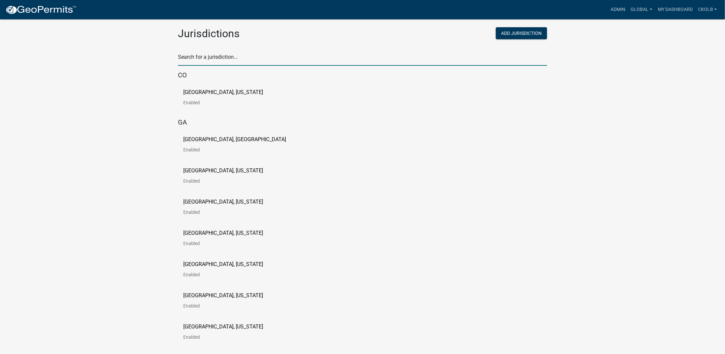 This screenshot has width=725, height=354. Describe the element at coordinates (521, 33) in the screenshot. I see `button: Add Jurisdiction` at that location.